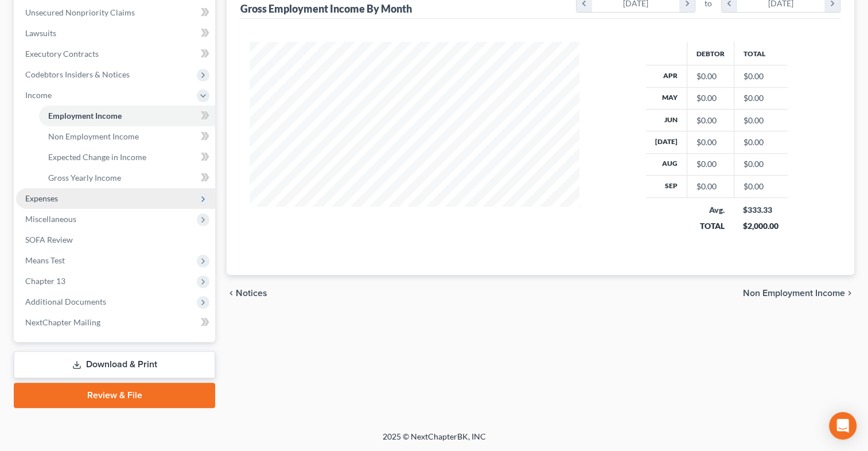 This screenshot has width=868, height=451. Describe the element at coordinates (41, 33) in the screenshot. I see `span: Lawsuits` at that location.